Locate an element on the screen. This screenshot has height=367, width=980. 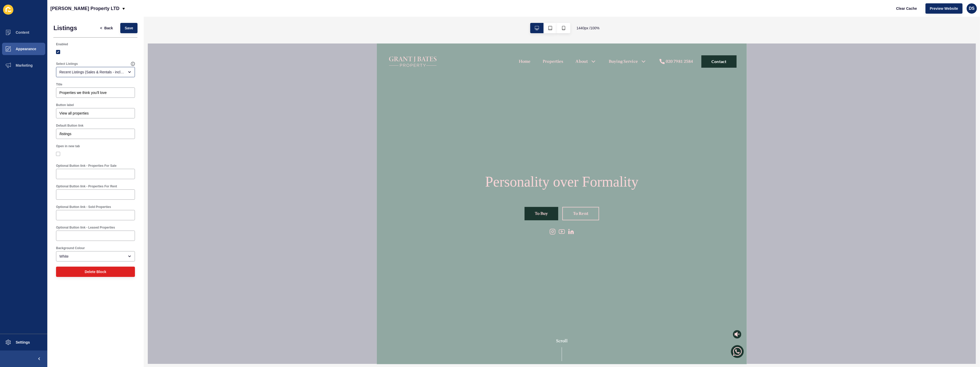
span: Delete Block is located at coordinates (96, 271).